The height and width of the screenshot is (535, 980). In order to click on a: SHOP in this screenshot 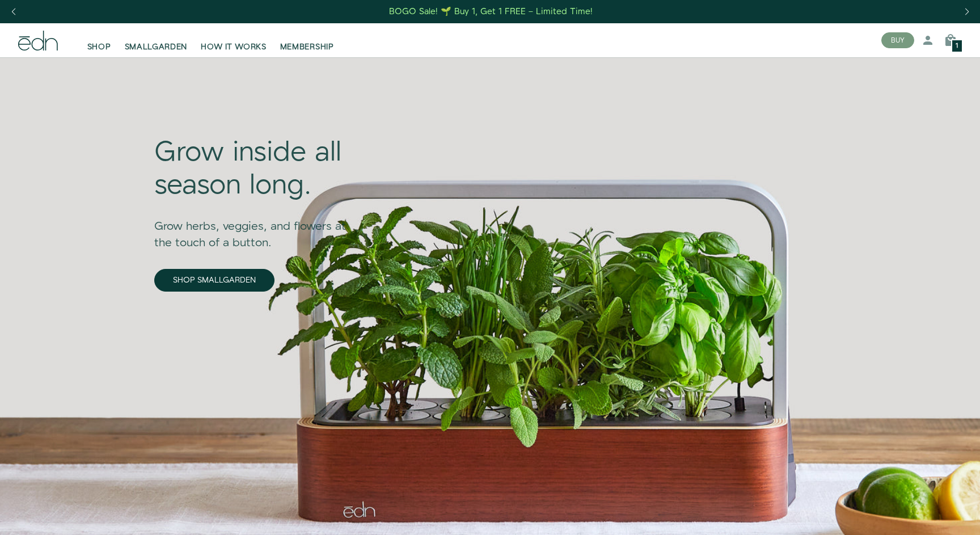, I will do `click(100, 40)`.